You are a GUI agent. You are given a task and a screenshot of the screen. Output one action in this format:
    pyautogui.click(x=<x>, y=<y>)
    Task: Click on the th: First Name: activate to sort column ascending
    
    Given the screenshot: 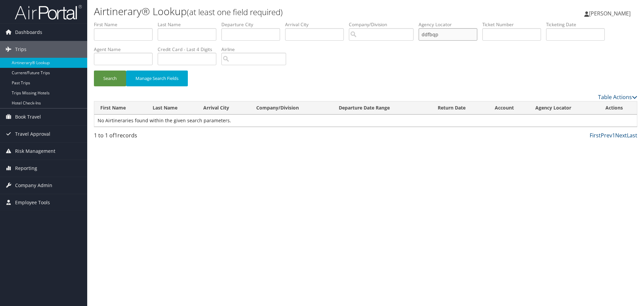 What is the action you would take?
    pyautogui.click(x=120, y=108)
    